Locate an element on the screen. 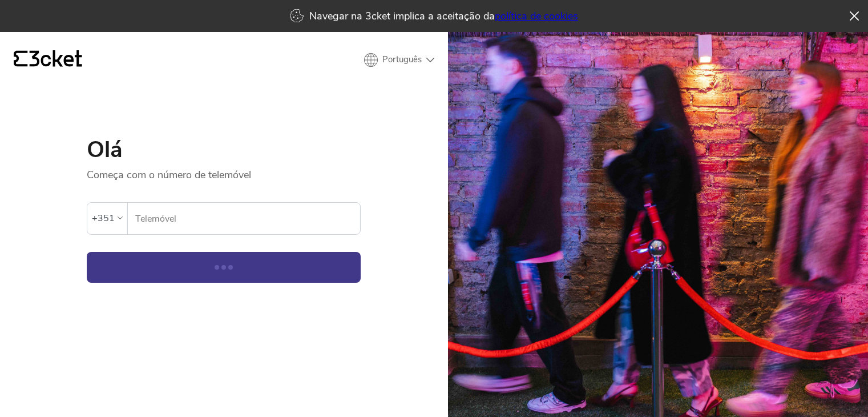 The image size is (868, 417). div: +351 is located at coordinates (103, 218).